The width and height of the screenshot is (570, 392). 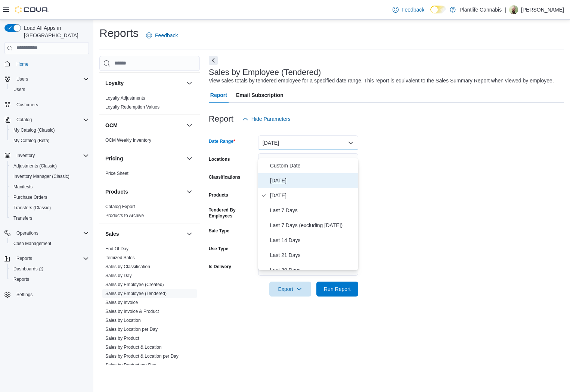 I want to click on span: Customers, so click(x=27, y=105).